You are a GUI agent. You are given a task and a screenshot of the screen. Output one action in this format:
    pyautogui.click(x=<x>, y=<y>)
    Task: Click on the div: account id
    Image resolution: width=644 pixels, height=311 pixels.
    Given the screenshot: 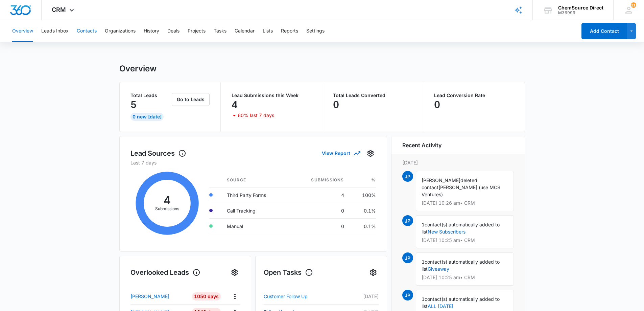 What is the action you would take?
    pyautogui.click(x=580, y=13)
    